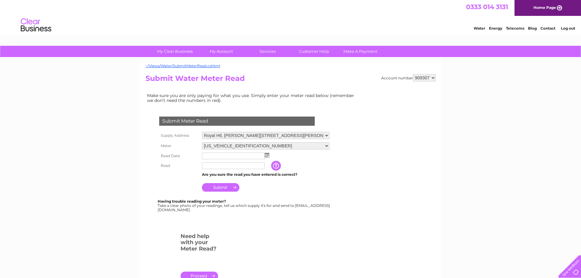 The height and width of the screenshot is (278, 581). What do you see at coordinates (266, 174) in the screenshot?
I see `td: Are you sure the read you have entered is correct?` at bounding box center [266, 174].